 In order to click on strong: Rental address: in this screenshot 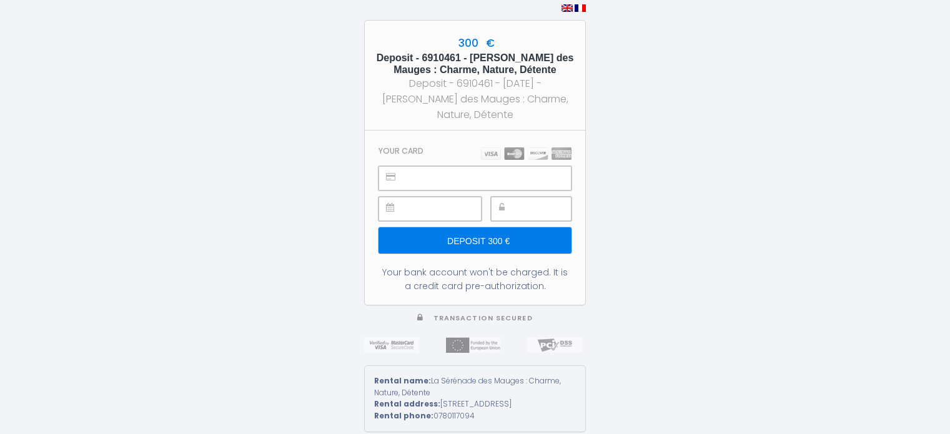, I will do `click(407, 403)`.